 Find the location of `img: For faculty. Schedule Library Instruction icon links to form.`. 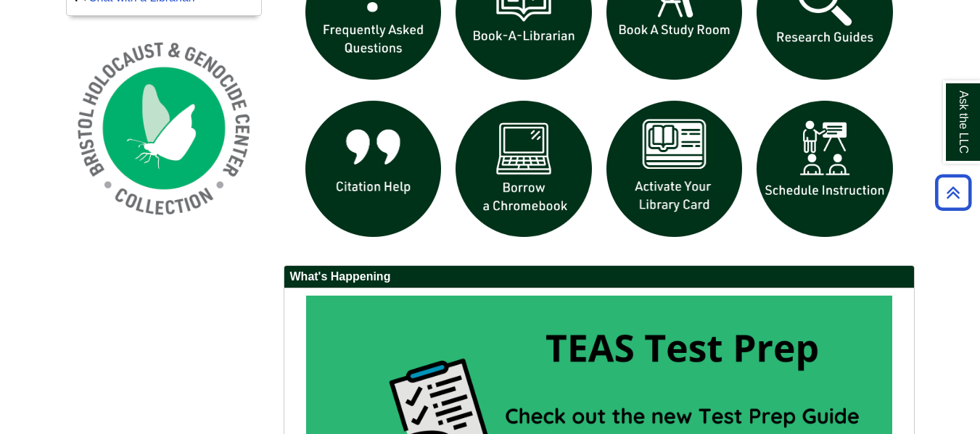

img: For faculty. Schedule Library Instruction icon links to form. is located at coordinates (825, 169).